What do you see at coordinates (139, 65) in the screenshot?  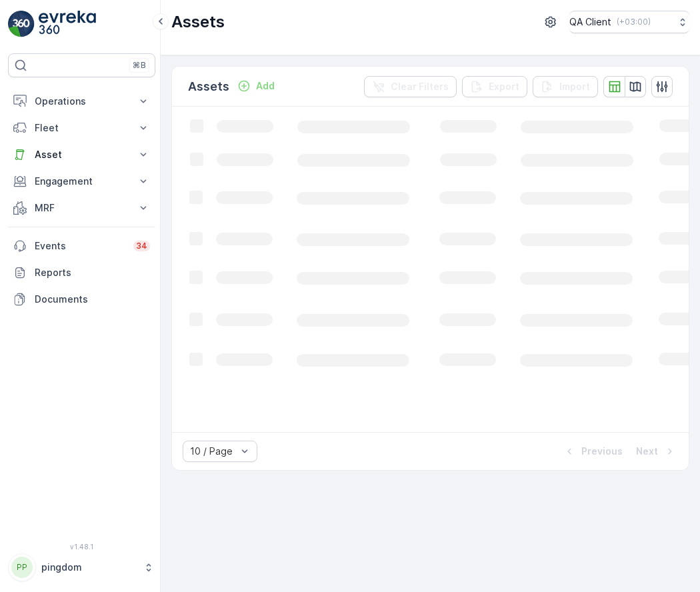 I see `p: ⌘B` at bounding box center [139, 65].